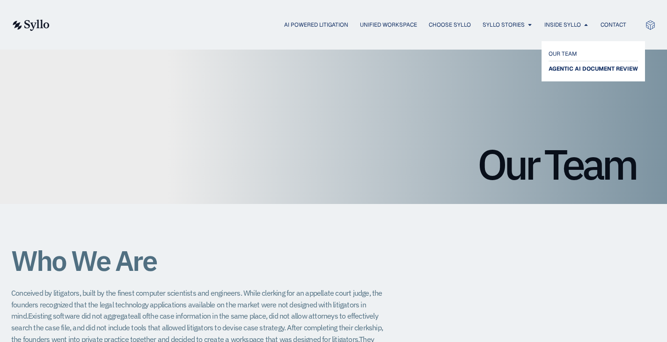 Image resolution: width=667 pixels, height=342 pixels. Describe the element at coordinates (563, 25) in the screenshot. I see `a: Inside Syllo` at that location.